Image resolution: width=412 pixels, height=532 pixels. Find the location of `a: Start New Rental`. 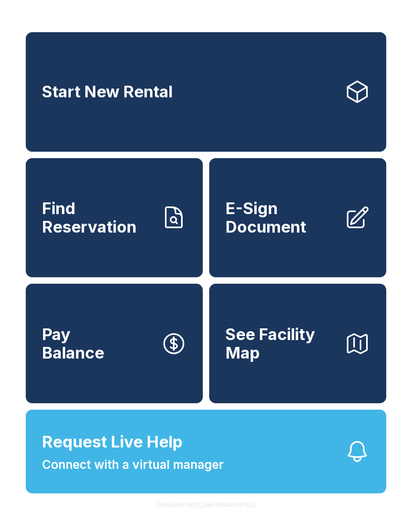

a: Start New Rental is located at coordinates (206, 92).